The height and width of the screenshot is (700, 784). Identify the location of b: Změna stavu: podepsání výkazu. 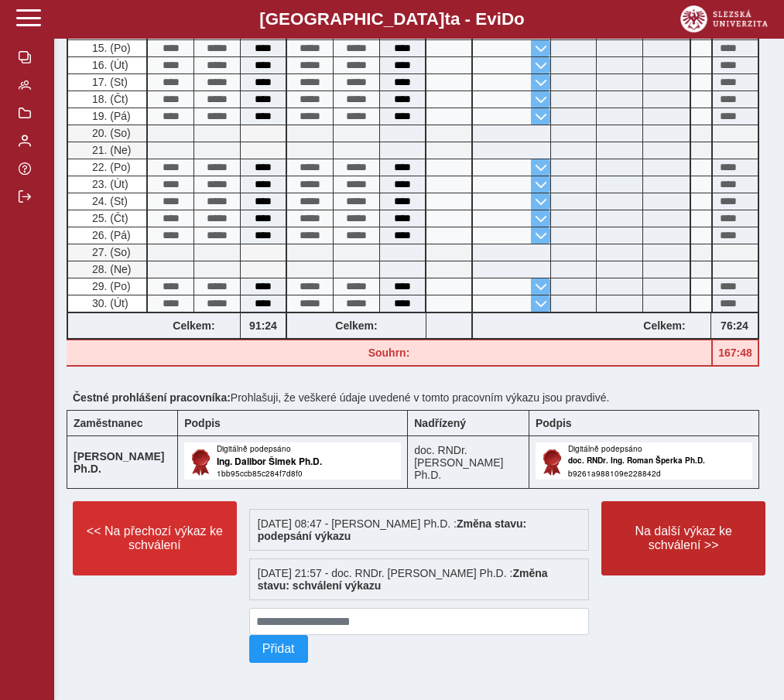
(392, 530).